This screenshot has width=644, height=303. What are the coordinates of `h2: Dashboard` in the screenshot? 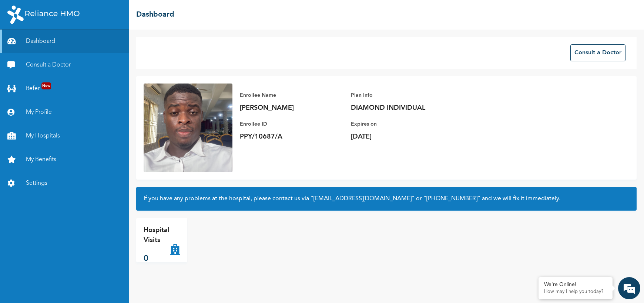 It's located at (155, 15).